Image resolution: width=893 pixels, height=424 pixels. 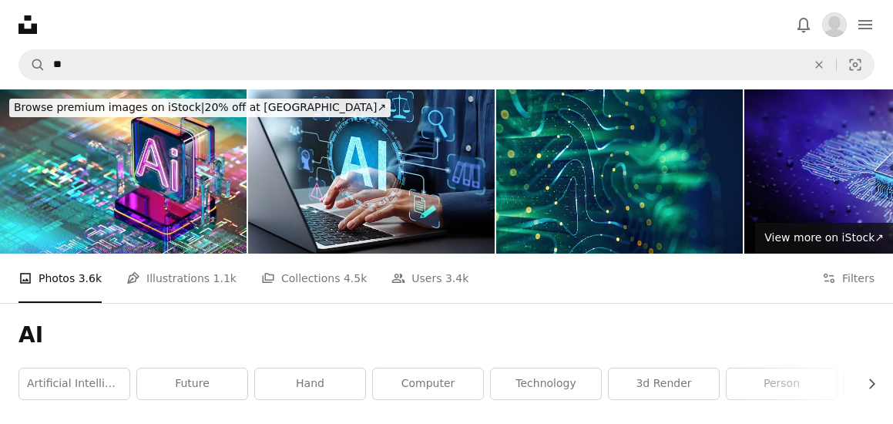 What do you see at coordinates (74, 384) in the screenshot?
I see `a: artificial intelligence` at bounding box center [74, 384].